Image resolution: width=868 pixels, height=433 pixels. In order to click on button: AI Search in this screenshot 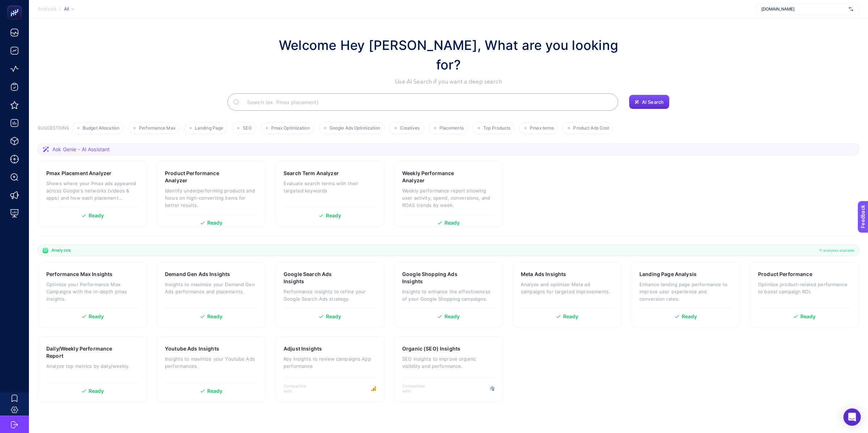, I will do `click(649, 102)`.